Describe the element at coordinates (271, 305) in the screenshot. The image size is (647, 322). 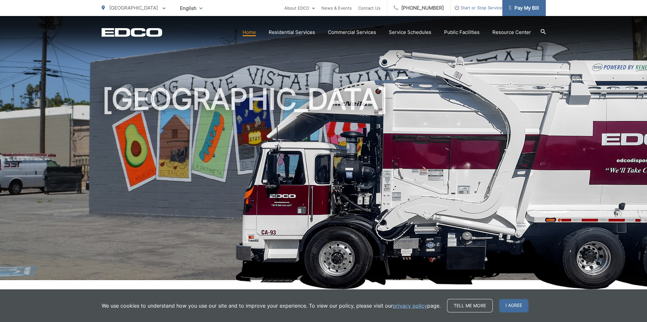
I see `p: We use cookies to understand how you use our site and to improve your experience. To view our pol...` at that location.